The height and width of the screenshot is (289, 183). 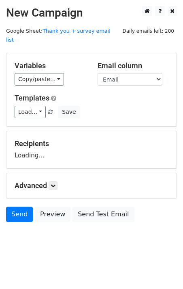 I want to click on a: Send Test Email, so click(x=103, y=214).